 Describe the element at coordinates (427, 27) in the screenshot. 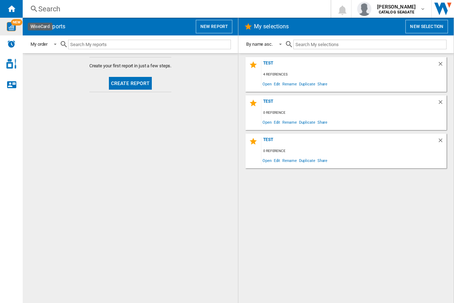

I see `button: New selection` at that location.